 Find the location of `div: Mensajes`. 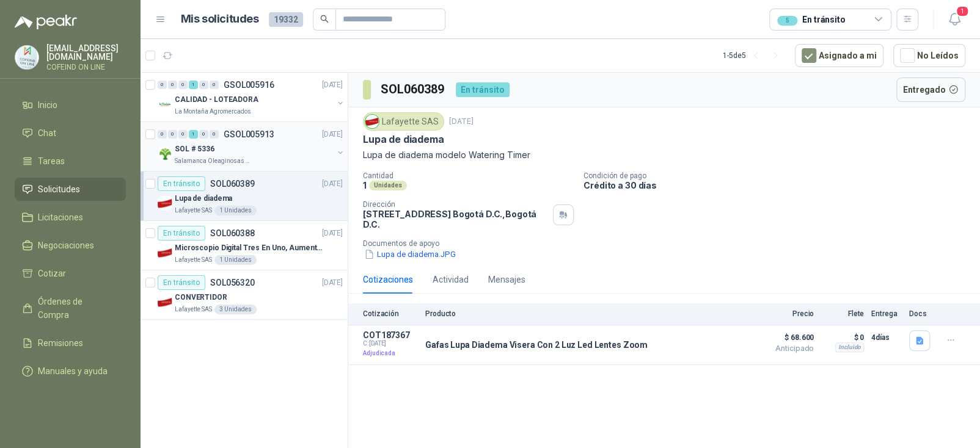

div: Mensajes is located at coordinates (506, 279).